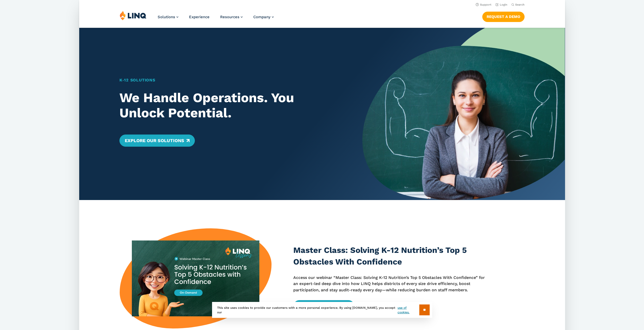 The image size is (644, 330). I want to click on a: Explore Our Solutions, so click(157, 141).